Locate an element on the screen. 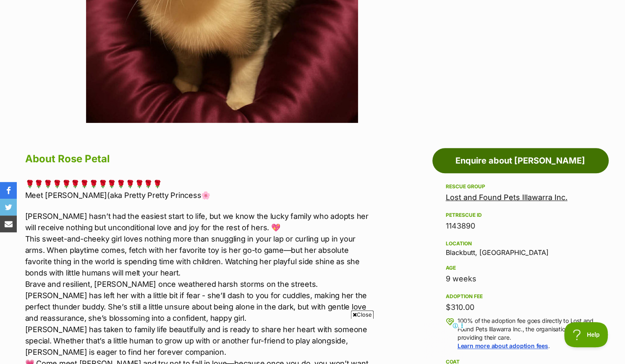 This screenshot has width=625, height=364. div: 9 weeks is located at coordinates (521, 279).